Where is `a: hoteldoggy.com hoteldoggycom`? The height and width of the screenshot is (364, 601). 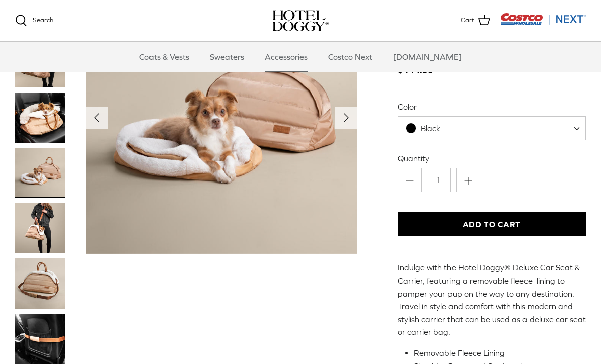 a: hoteldoggy.com hoteldoggycom is located at coordinates (300, 21).